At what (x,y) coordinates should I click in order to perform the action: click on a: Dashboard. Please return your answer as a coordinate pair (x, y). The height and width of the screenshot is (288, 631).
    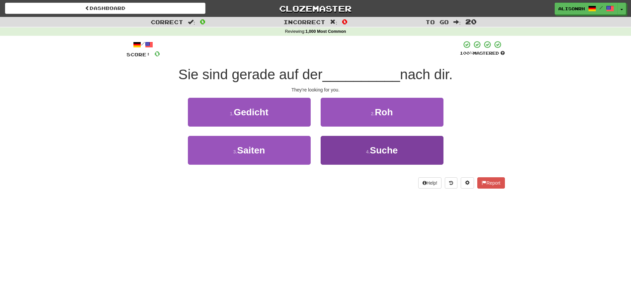
    Looking at the image, I should click on (105, 8).